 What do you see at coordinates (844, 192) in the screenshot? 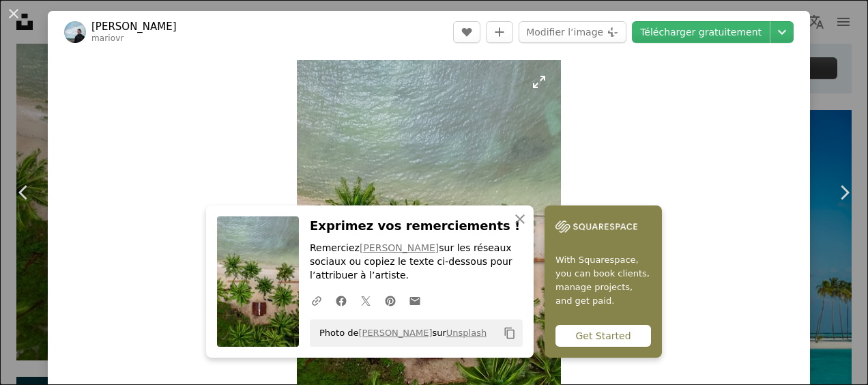
I see `a: Suivant` at bounding box center [844, 192].